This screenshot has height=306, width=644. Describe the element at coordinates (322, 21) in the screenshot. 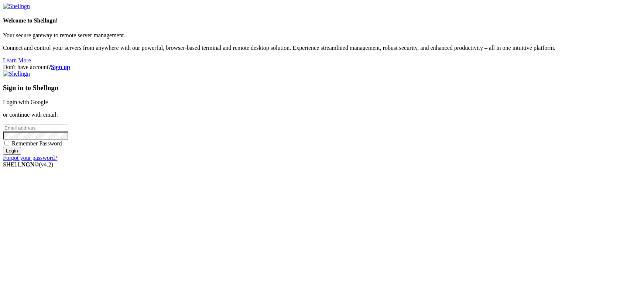

I see `h4: Welcome to Shellngn!` at that location.